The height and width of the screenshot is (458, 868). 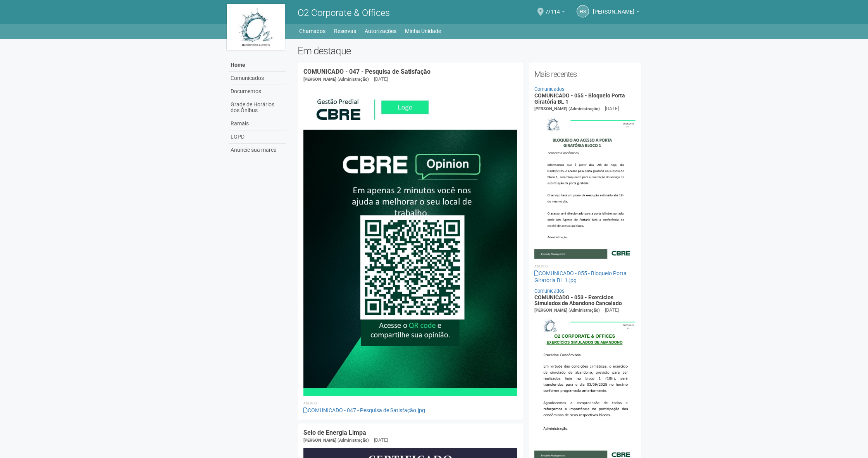 What do you see at coordinates (410, 241) in the screenshot?
I see `img: COMUNICADO%20-%20047%20-%20Pesquisa%20de%20Satisfa%C3%A7%C3%A3o.jpg` at bounding box center [410, 241].